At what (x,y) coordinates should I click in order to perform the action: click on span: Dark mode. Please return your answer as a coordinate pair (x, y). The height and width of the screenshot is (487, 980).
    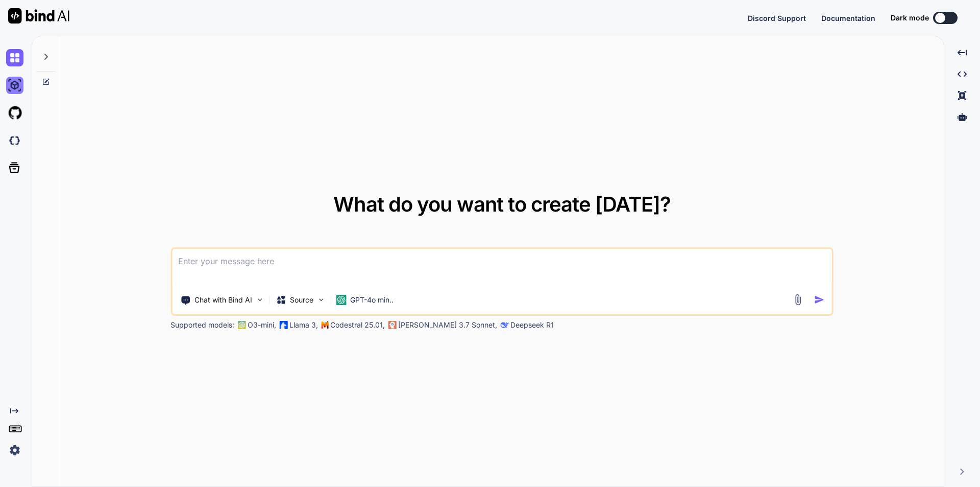
    Looking at the image, I should click on (910, 18).